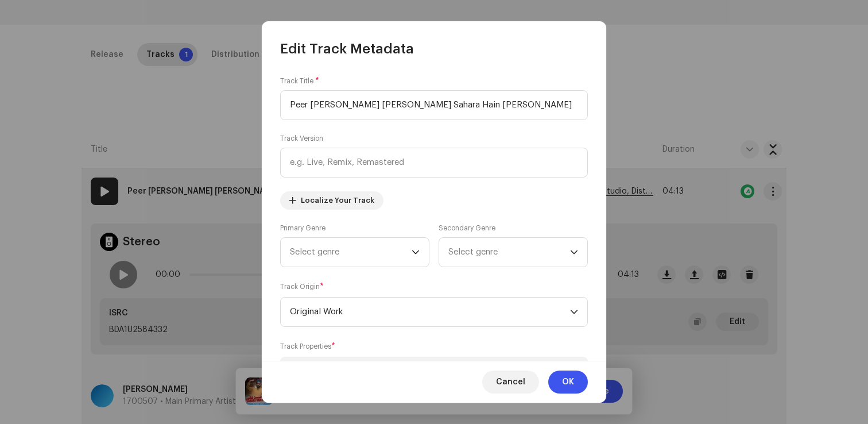 The image size is (868, 424). Describe the element at coordinates (300, 287) in the screenshot. I see `small: Track Origin` at that location.